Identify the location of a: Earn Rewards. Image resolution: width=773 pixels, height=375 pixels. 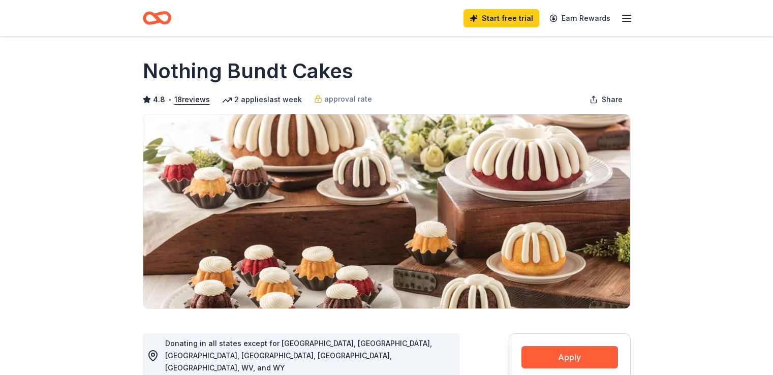
(580, 18).